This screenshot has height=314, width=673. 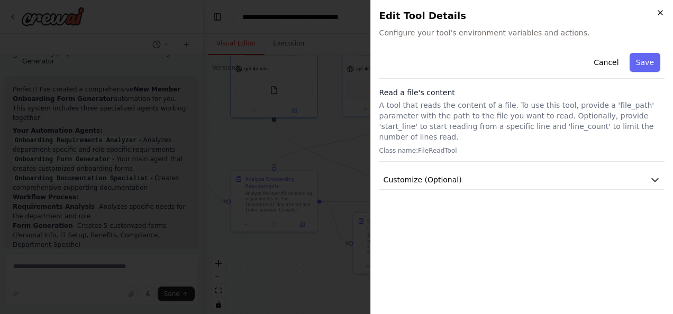 What do you see at coordinates (522, 180) in the screenshot?
I see `button: Customize (Optional)` at bounding box center [522, 180].